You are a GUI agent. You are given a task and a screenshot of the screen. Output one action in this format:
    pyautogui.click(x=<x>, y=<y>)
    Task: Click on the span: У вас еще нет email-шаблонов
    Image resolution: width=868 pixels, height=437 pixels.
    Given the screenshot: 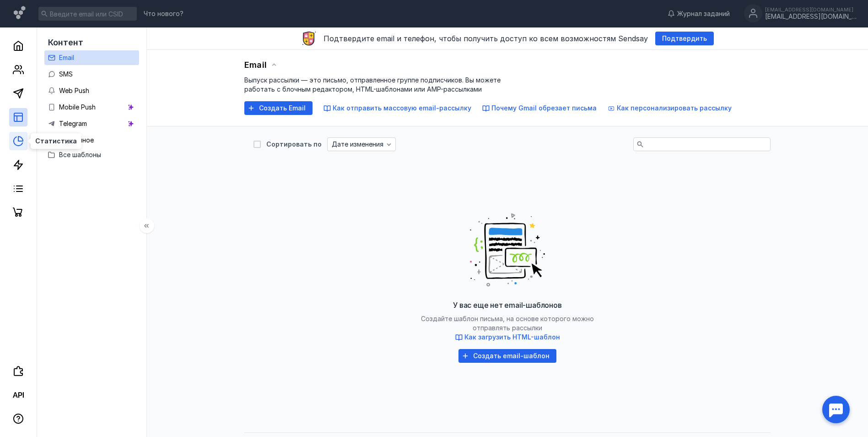 What is the action you would take?
    pyautogui.click(x=507, y=305)
    